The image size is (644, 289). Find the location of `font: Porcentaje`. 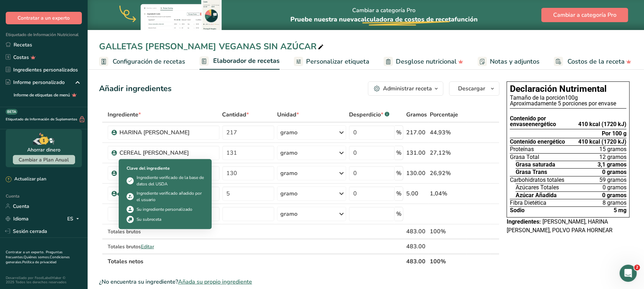

font: Porcentaje is located at coordinates (444, 115).